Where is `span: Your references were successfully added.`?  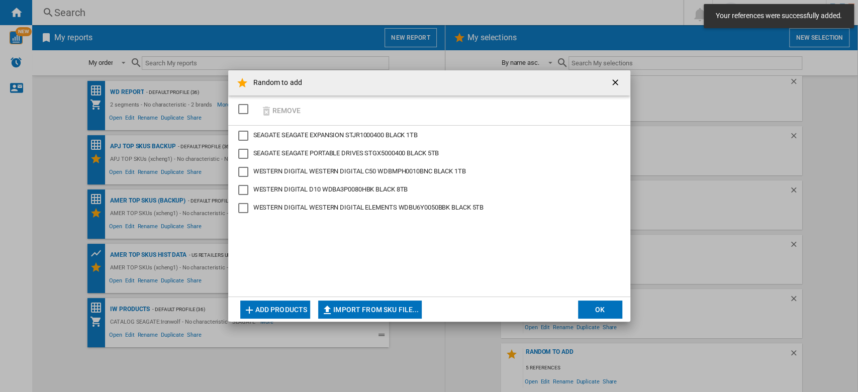
span: Your references were successfully added. is located at coordinates (779, 16).